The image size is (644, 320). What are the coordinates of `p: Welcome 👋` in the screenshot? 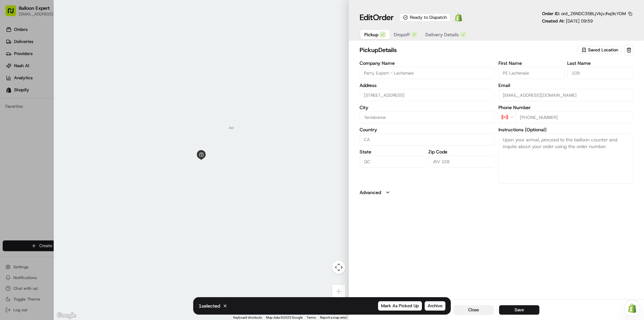 It's located at (65, 32).